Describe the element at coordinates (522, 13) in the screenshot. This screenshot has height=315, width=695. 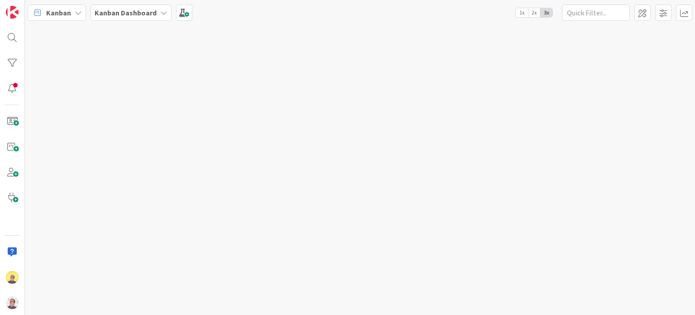
I see `span: 1x` at that location.